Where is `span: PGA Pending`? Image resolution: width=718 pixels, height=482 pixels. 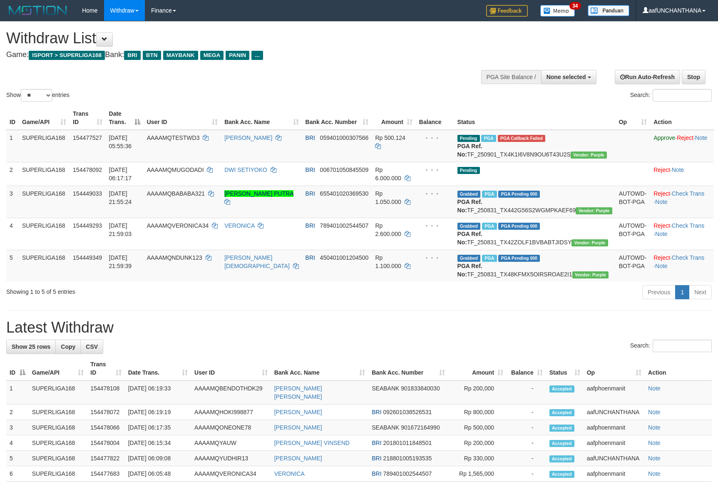
span: PGA Pending is located at coordinates (519, 226).